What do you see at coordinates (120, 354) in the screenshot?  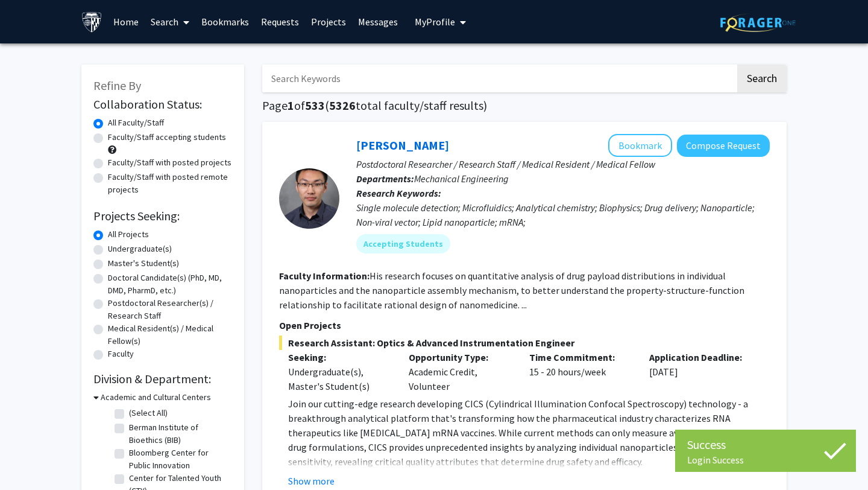 I see `label: Faculty` at bounding box center [120, 354].